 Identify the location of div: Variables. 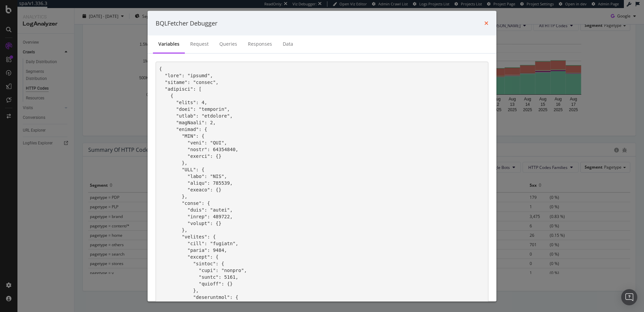
(169, 44).